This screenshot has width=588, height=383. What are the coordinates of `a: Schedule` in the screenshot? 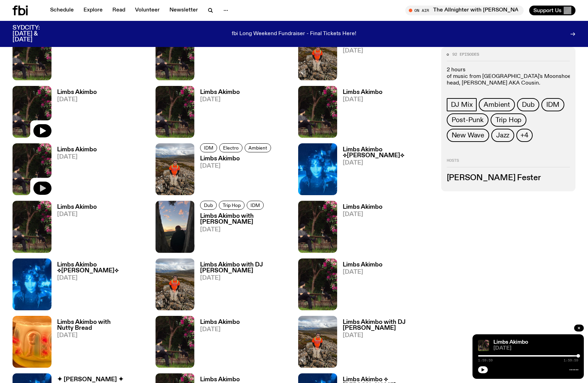 It's located at (62, 11).